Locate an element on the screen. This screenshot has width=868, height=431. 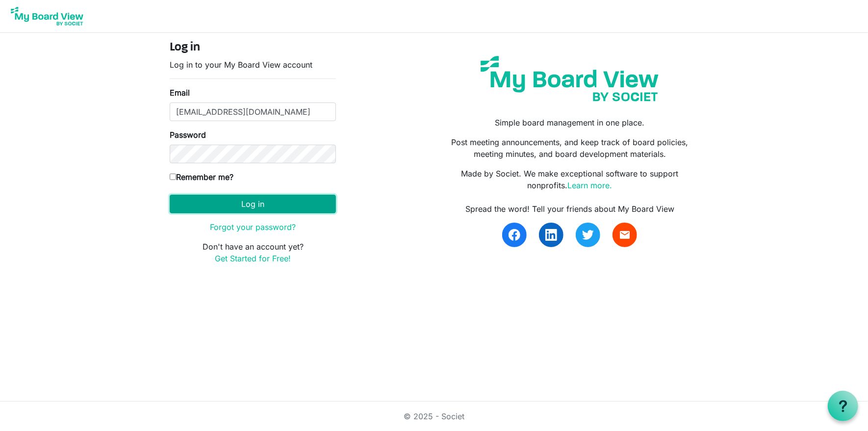
p: Made by Societ. We make exceptional software to support nonprofits. is located at coordinates (570, 179).